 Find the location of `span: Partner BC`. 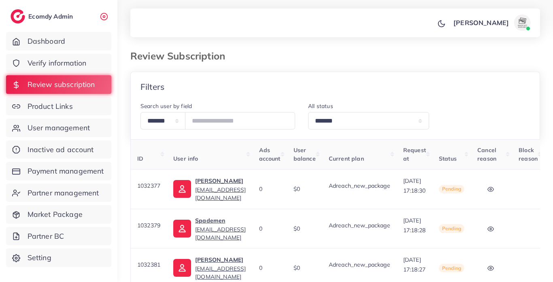

span: Partner BC is located at coordinates (46, 236).